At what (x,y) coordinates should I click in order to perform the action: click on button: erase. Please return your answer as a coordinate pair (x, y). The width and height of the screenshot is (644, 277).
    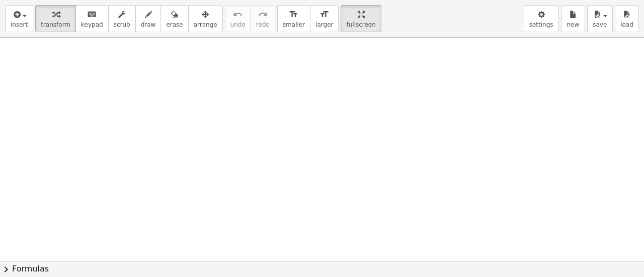
    Looking at the image, I should click on (174, 19).